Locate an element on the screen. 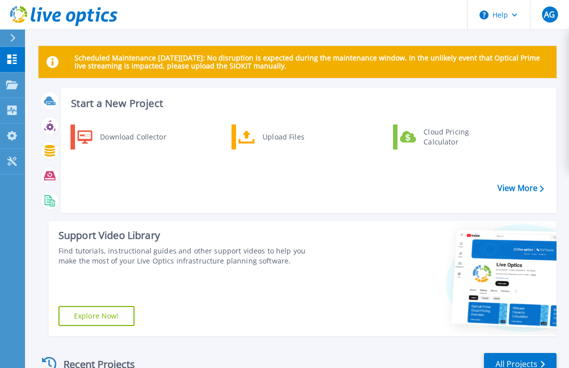 The width and height of the screenshot is (569, 368). a: Upload Files is located at coordinates (283, 137).